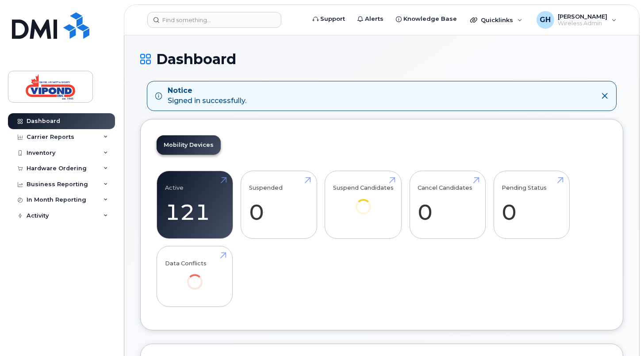 The image size is (644, 356). I want to click on a: Mobility Devices, so click(189, 145).